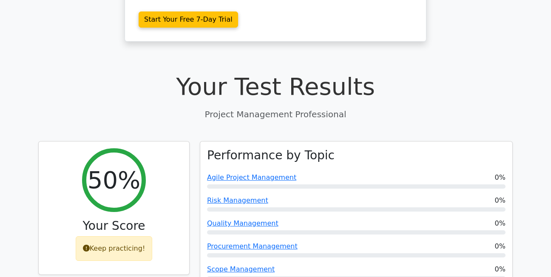 The width and height of the screenshot is (551, 277). Describe the element at coordinates (252, 246) in the screenshot. I see `a: Procurement Management` at that location.